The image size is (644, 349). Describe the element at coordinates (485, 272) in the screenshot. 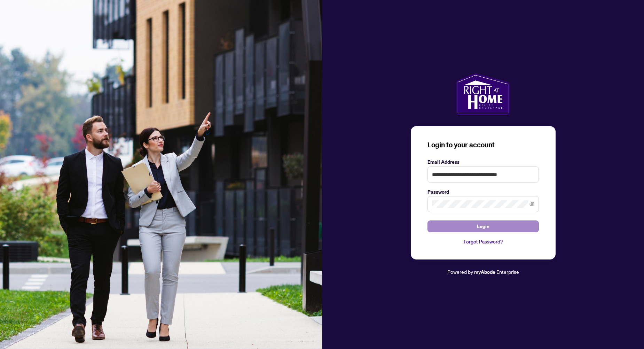

I see `a: myAbode` at that location.